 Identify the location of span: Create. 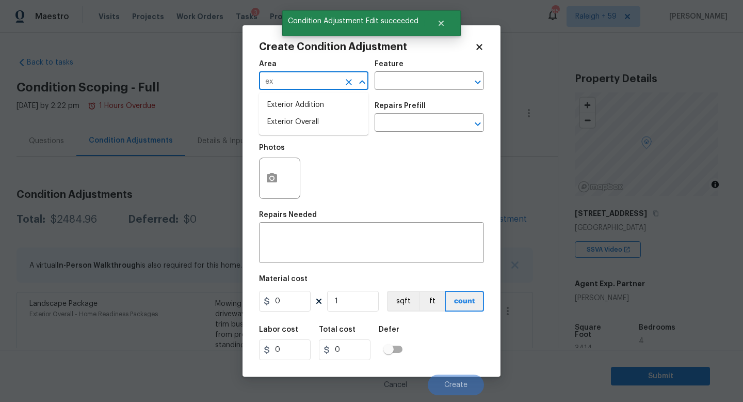
(456, 385).